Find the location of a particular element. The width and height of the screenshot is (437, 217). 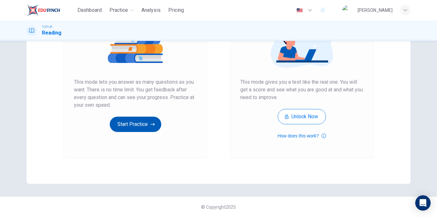

div: Open Intercom Messenger is located at coordinates (422, 203).